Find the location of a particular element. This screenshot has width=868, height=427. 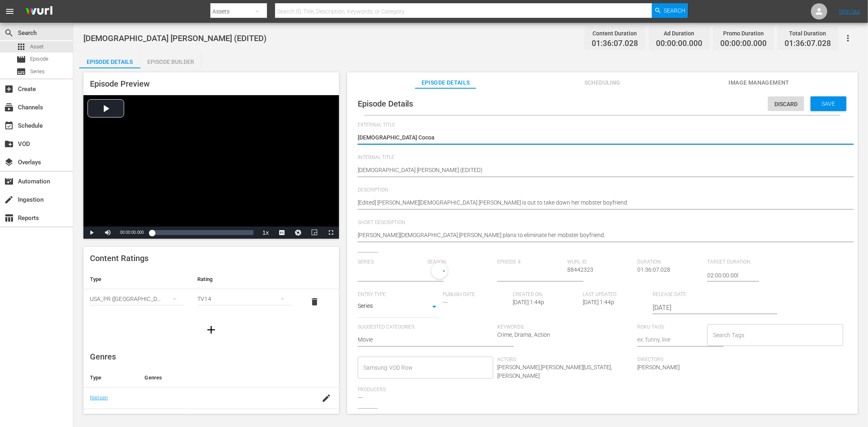

span: Schedule is located at coordinates (9, 126).